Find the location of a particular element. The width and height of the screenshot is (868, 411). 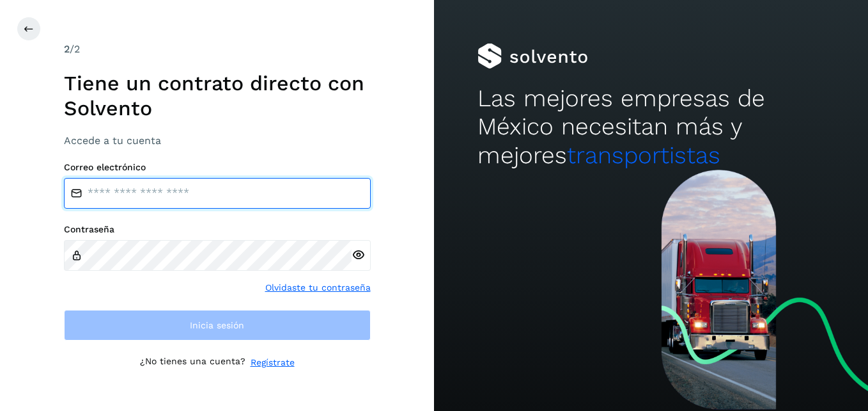

span: transportistas is located at coordinates (643, 154).